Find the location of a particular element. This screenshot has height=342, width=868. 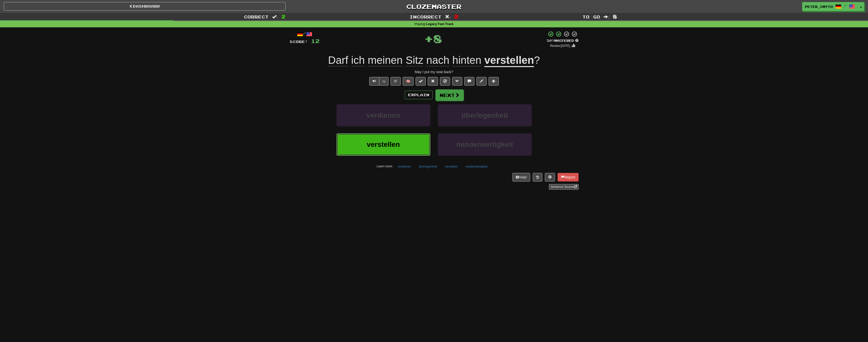

div: May I put my seat back? is located at coordinates (434, 72).